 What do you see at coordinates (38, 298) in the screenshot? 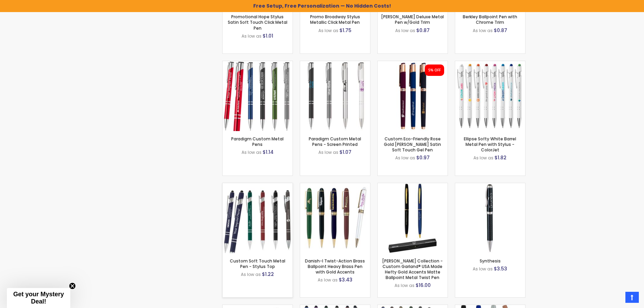
I see `div: Get your Mystery Deal!Close teaser` at bounding box center [38, 298].